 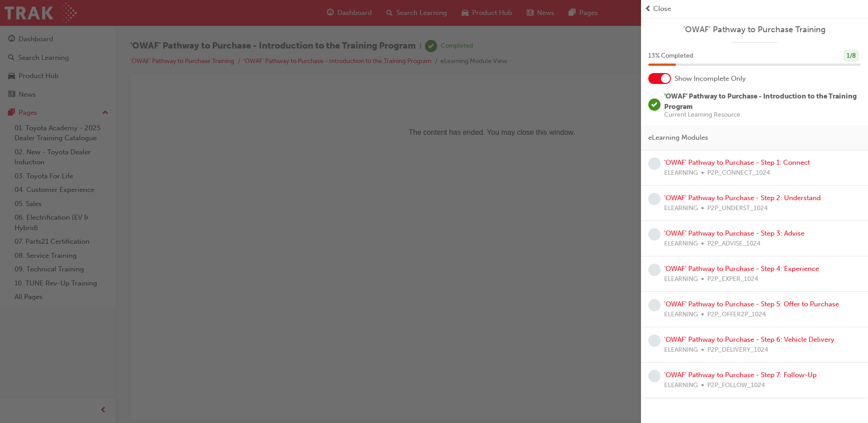 What do you see at coordinates (755, 29) in the screenshot?
I see `a: 'OWAF' Pathway to Purchase Training` at bounding box center [755, 29].